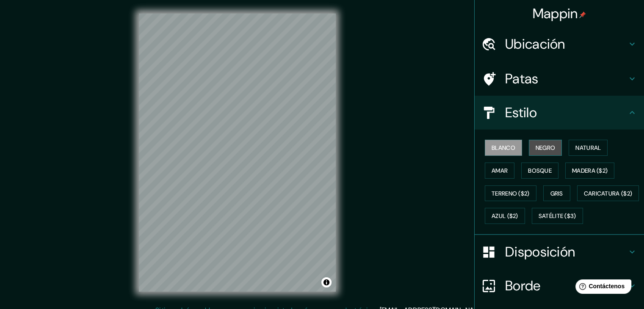  Describe the element at coordinates (559, 252) in the screenshot. I see `div: Disposición` at that location.